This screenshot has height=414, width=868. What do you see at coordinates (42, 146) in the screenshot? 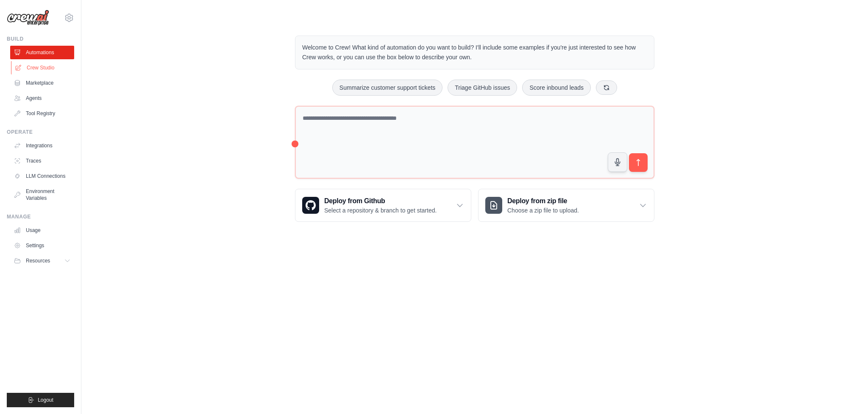
I see `a: Integrations` at bounding box center [42, 146].